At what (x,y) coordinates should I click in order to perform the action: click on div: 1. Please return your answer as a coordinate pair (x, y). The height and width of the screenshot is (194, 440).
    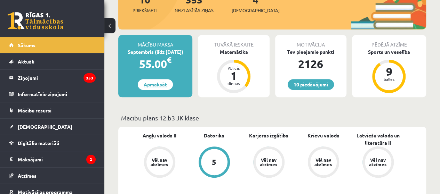
    Looking at the image, I should click on (234, 76).